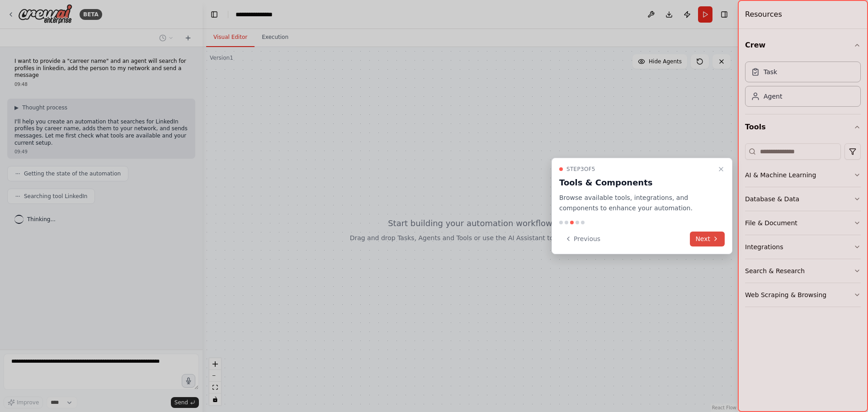  Describe the element at coordinates (721, 169) in the screenshot. I see `button: Close walkthrough` at that location.